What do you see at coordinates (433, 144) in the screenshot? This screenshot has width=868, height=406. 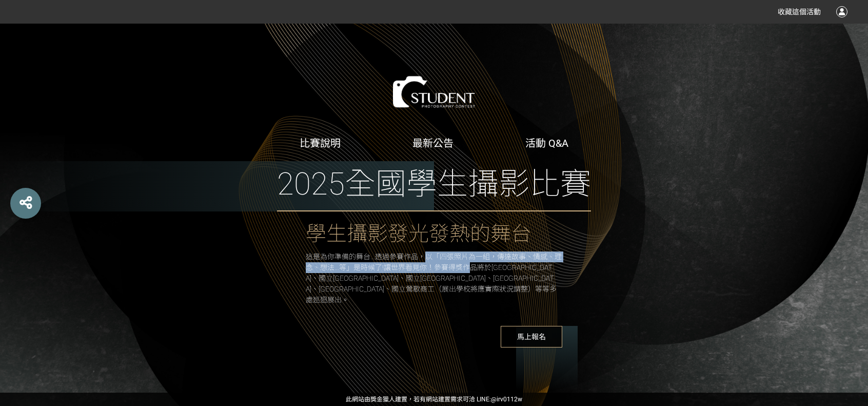 I see `a: 最新公告` at bounding box center [433, 144].